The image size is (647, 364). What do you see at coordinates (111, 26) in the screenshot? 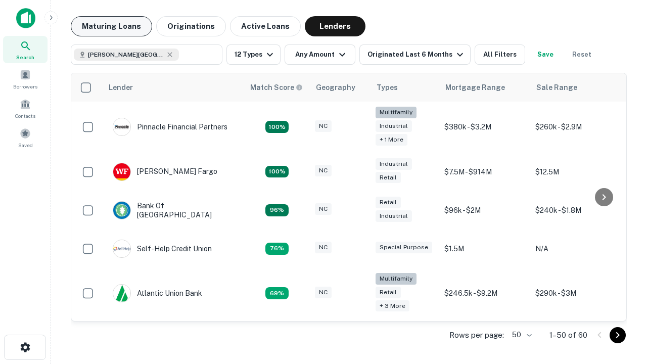
I see `button: Maturing Loans` at bounding box center [111, 26].